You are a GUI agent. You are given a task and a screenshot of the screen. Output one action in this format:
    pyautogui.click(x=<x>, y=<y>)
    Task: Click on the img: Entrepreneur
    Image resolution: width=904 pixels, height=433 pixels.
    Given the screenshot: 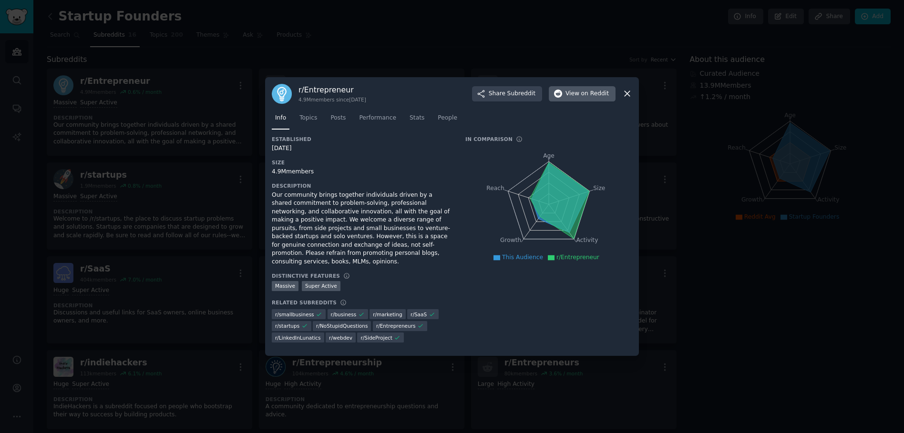 What is the action you would take?
    pyautogui.click(x=282, y=94)
    